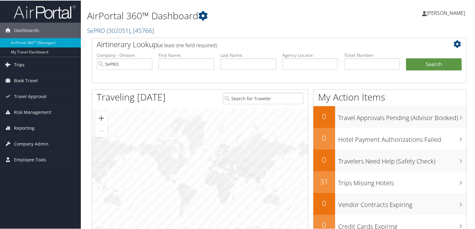  I want to click on a: 0Hotel Payment Authorizations Failed, so click(389, 138).